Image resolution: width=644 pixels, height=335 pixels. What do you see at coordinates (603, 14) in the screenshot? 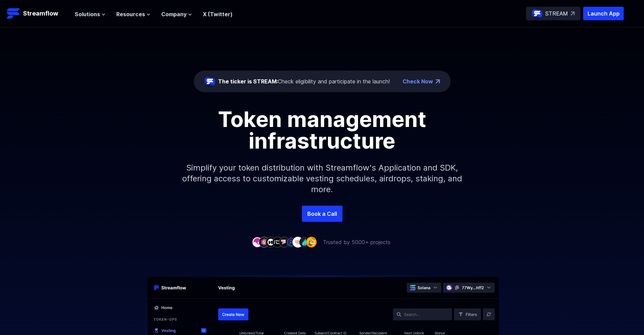
I see `p: Launch App` at bounding box center [603, 14].